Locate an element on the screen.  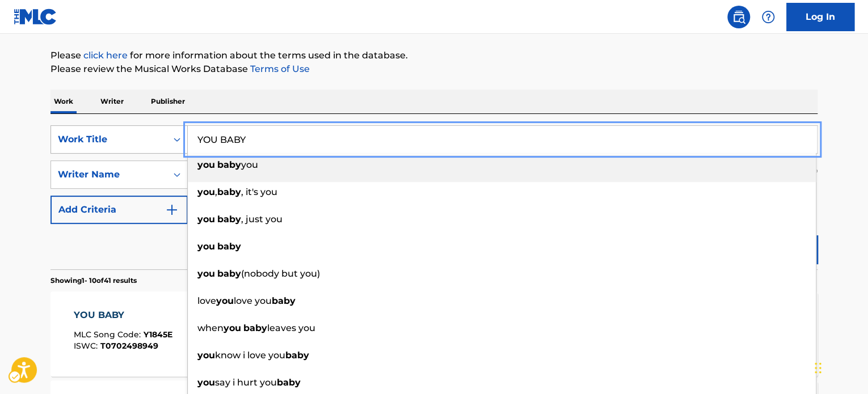
span: T0702498949 is located at coordinates (129, 346).